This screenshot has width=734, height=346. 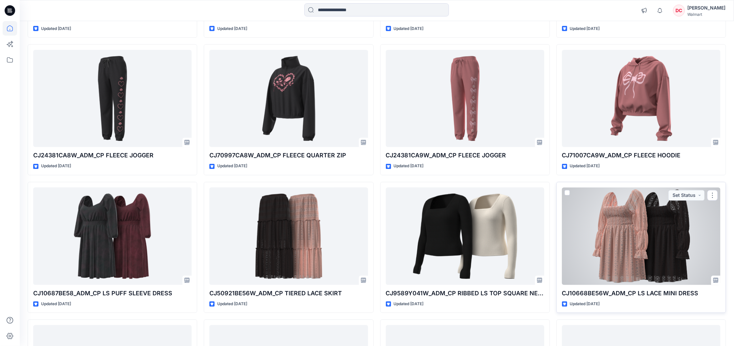 What do you see at coordinates (642, 99) in the screenshot?
I see `a: CJ71007CA9W_ADM_CP FLEECE HOODIE` at bounding box center [642, 99].